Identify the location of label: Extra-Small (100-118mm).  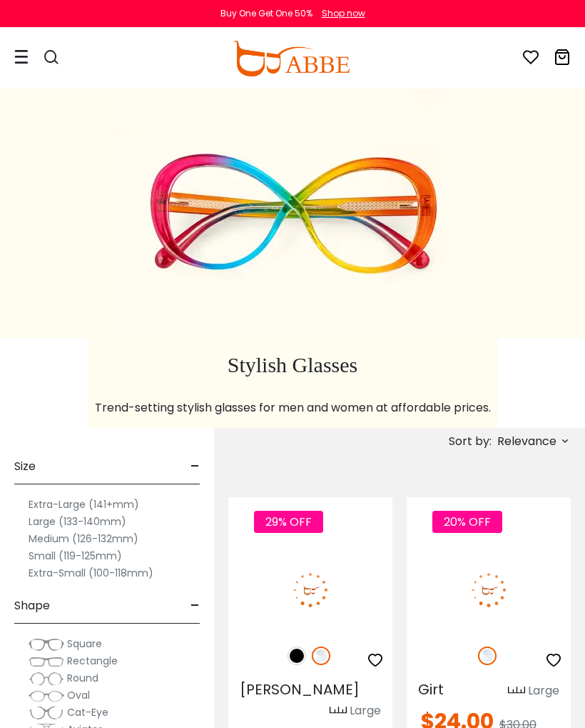
(91, 573).